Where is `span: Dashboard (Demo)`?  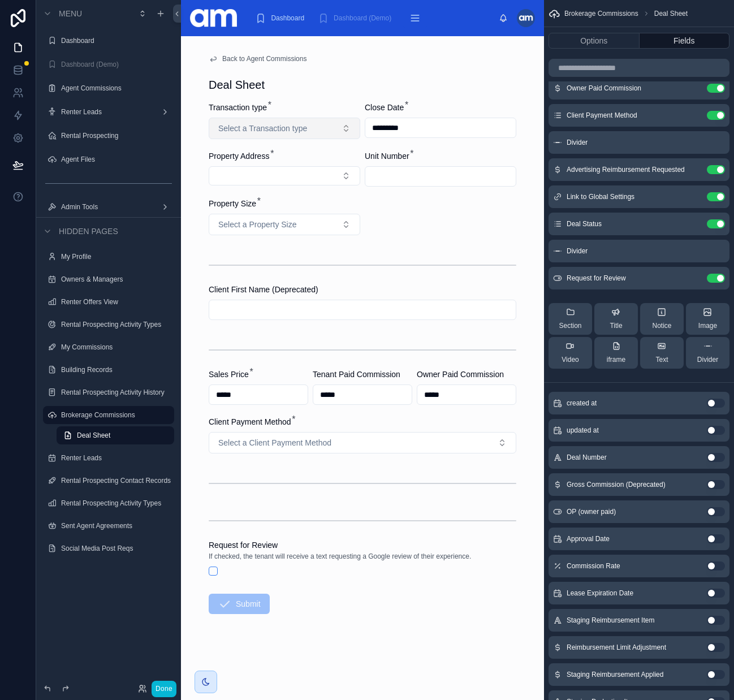
span: Dashboard (Demo) is located at coordinates (363, 18).